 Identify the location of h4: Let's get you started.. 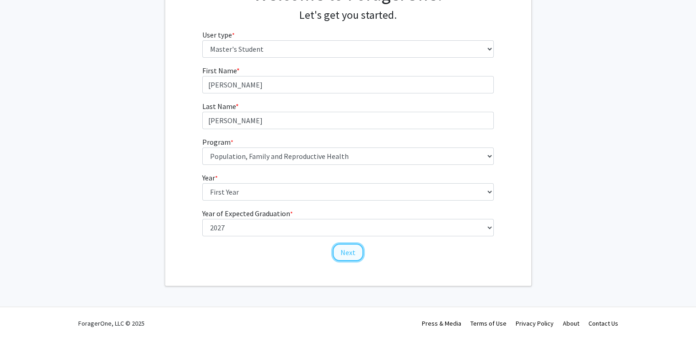
(348, 15).